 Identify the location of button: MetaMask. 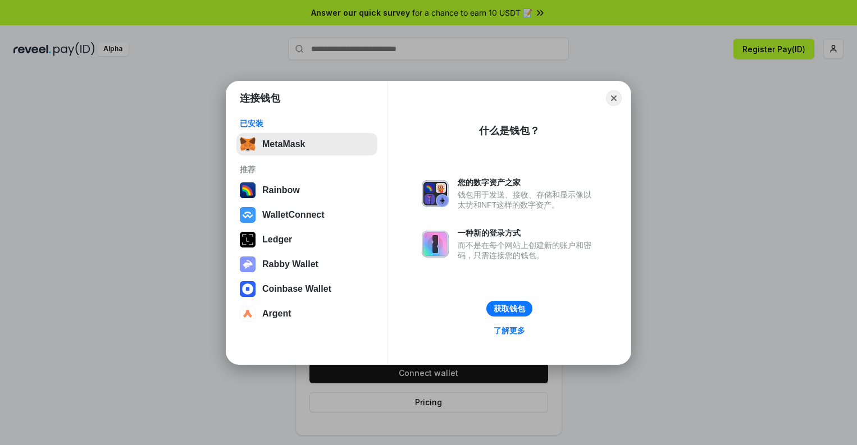
(306, 144).